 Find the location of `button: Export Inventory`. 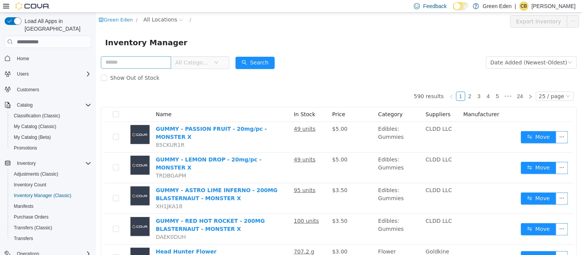

button: Export Inventory is located at coordinates (443, 9).